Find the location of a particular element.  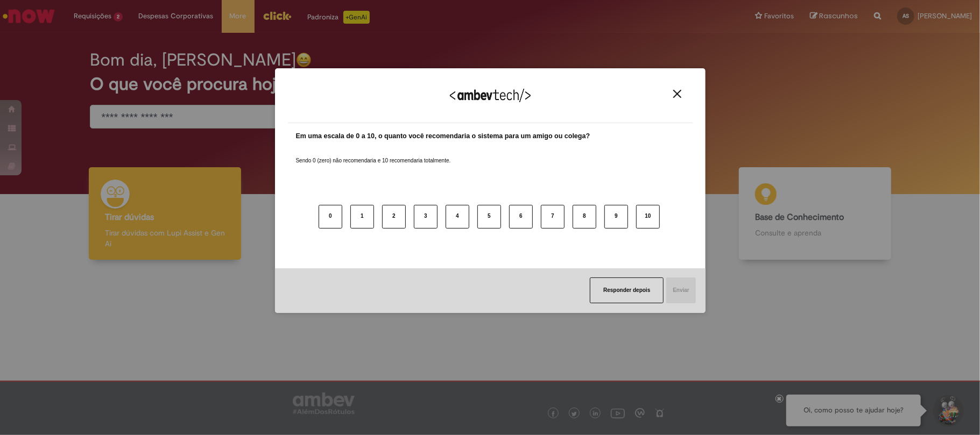

button: 1 is located at coordinates (362, 217).